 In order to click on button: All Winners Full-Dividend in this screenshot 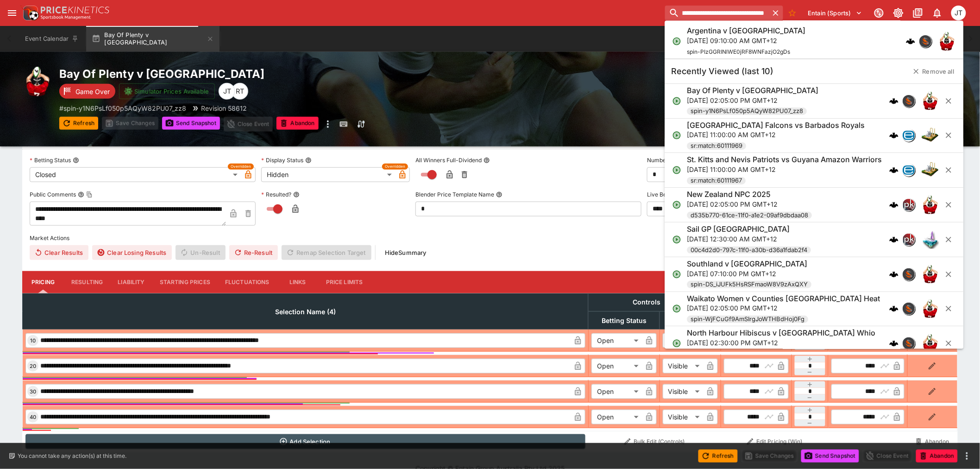, I will do `click(487, 160)`.